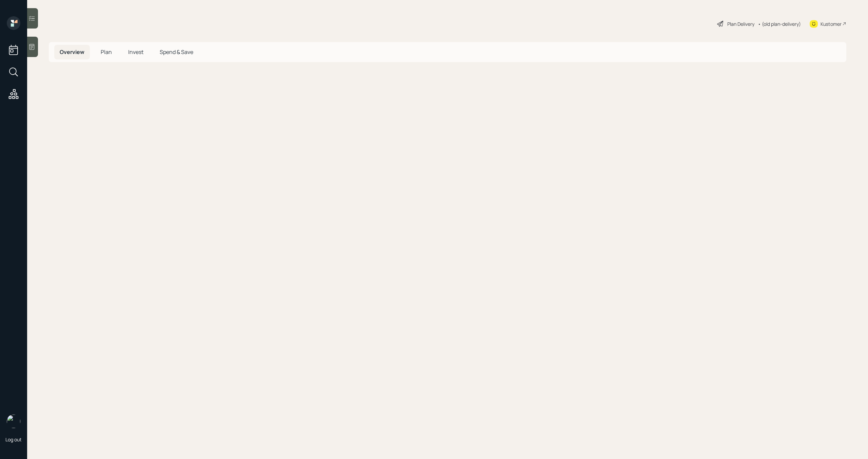 This screenshot has height=459, width=868. What do you see at coordinates (72, 52) in the screenshot?
I see `span: Overview` at bounding box center [72, 52].